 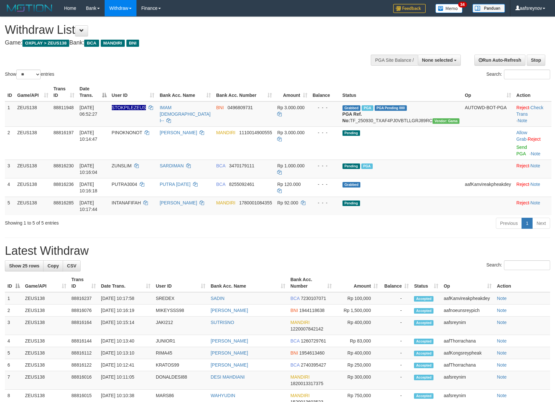 What do you see at coordinates (358, 380) in the screenshot?
I see `td: Rp 300,000` at bounding box center [358, 380].